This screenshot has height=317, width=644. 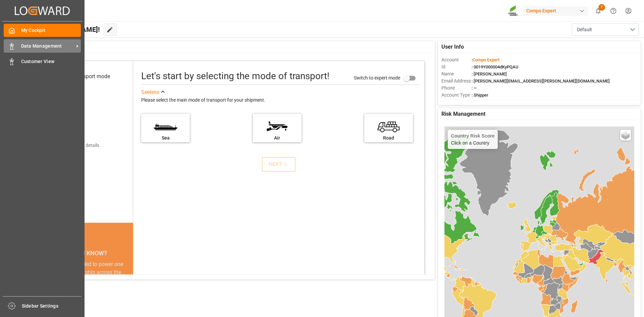 What do you see at coordinates (585, 30) in the screenshot?
I see `span: Default` at bounding box center [585, 30].